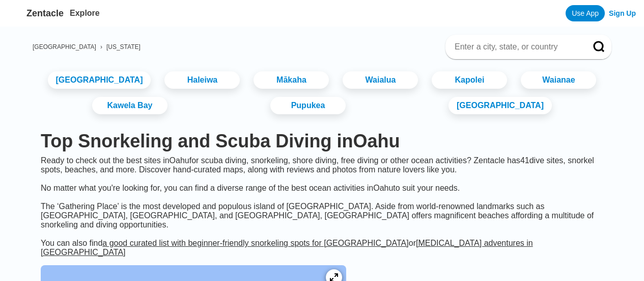 The image size is (644, 281). Describe the element at coordinates (469, 80) in the screenshot. I see `a: Kapolei` at that location.